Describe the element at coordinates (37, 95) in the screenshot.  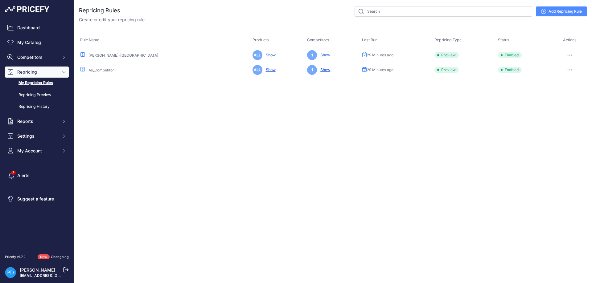
I see `a: Repricing Preview` at that location.